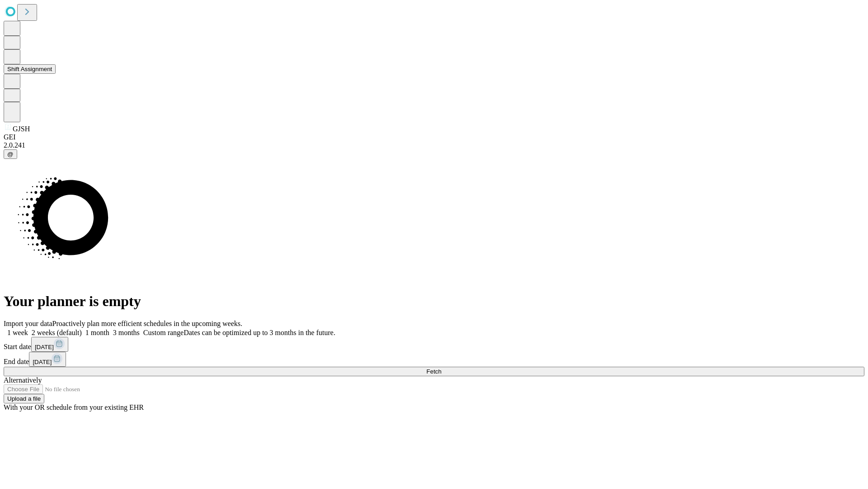 The height and width of the screenshot is (489, 868). What do you see at coordinates (126, 333) in the screenshot?
I see `span: 3 months` at bounding box center [126, 333].